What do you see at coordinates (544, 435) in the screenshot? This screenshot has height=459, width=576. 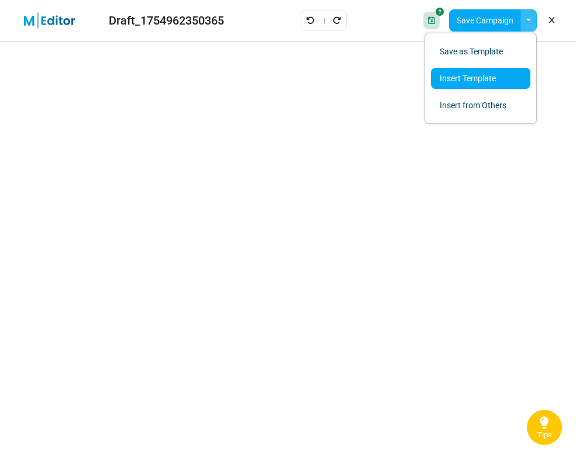 I see `span: Tips` at bounding box center [544, 435].